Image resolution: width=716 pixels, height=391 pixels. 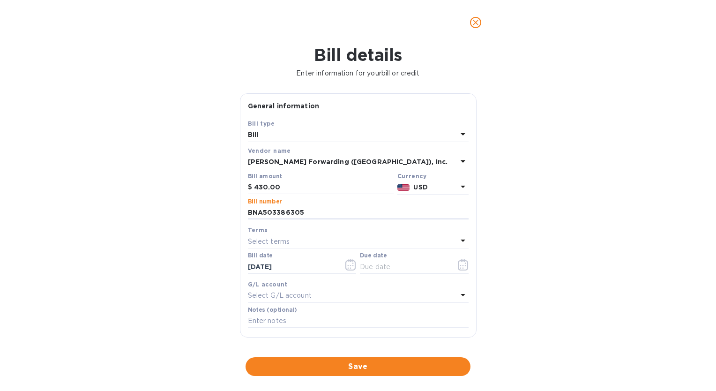 What do you see at coordinates (403, 187) in the screenshot?
I see `img: USD` at bounding box center [403, 187].